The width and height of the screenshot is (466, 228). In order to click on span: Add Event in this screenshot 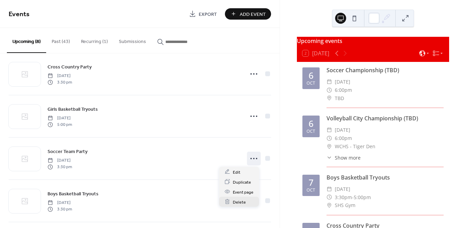, I will do `click(253, 14)`.